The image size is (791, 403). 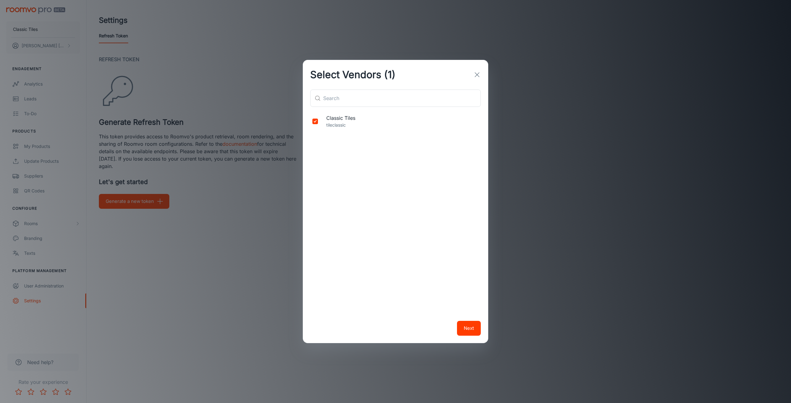 What do you see at coordinates (396, 121) in the screenshot?
I see `div: Classic Tilestileclassic` at bounding box center [396, 121].